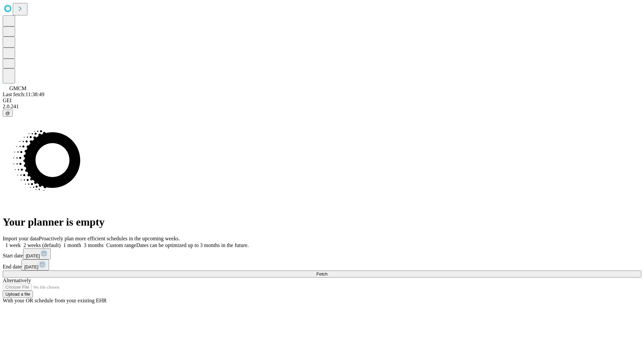  What do you see at coordinates (23, 94) in the screenshot?
I see `span: Last fetch: 11:38:49` at bounding box center [23, 94].